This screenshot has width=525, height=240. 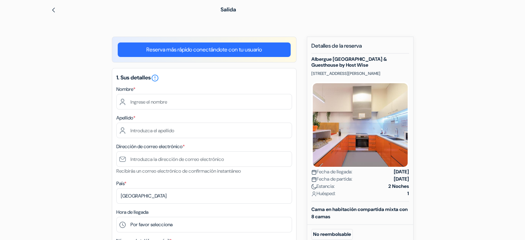 I want to click on strong: 2 Noches, so click(x=398, y=186).